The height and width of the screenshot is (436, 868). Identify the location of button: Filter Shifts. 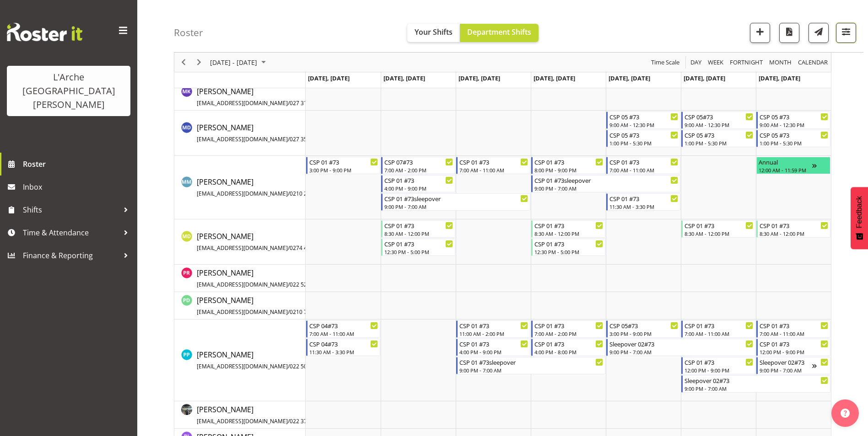
(846, 33).